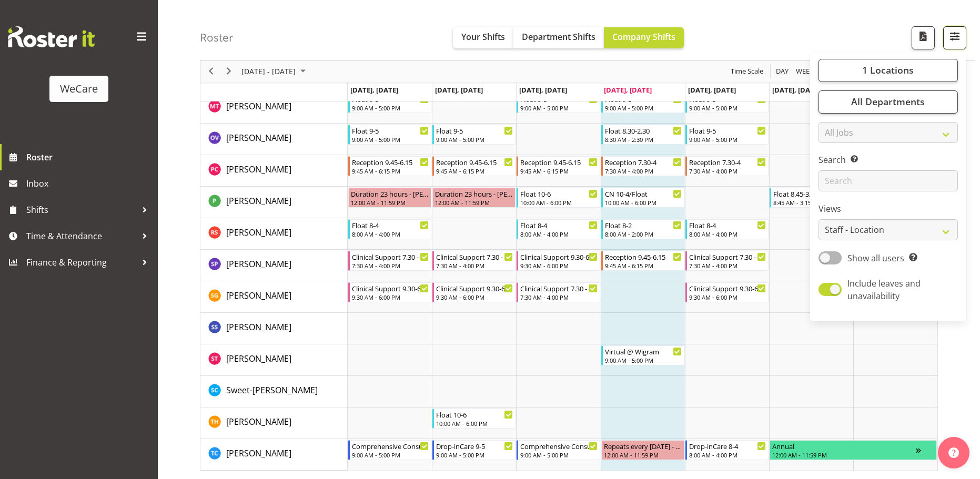 Image resolution: width=980 pixels, height=479 pixels. I want to click on div: Sanjita Gurung"s event - Clinical Support 9.30-6 Begin From Monday, September 29, 2025 at 9:30:00..., so click(390, 292).